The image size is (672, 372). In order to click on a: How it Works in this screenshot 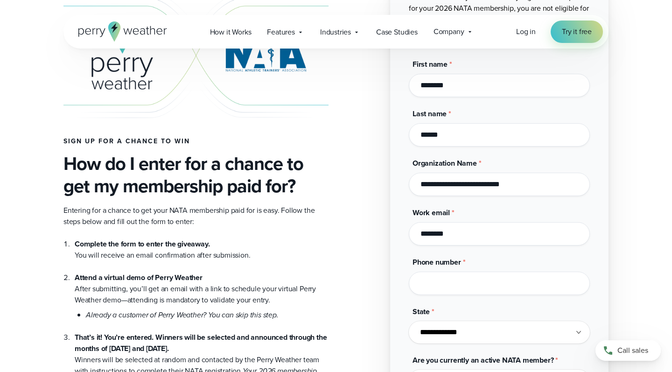, I will do `click(231, 32)`.